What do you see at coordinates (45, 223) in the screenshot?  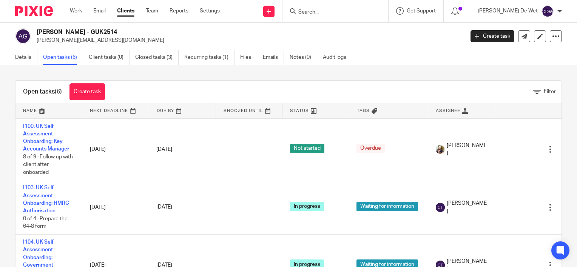 I see `span: 0 of 4 · Prepare the 64-8 form` at bounding box center [45, 223].